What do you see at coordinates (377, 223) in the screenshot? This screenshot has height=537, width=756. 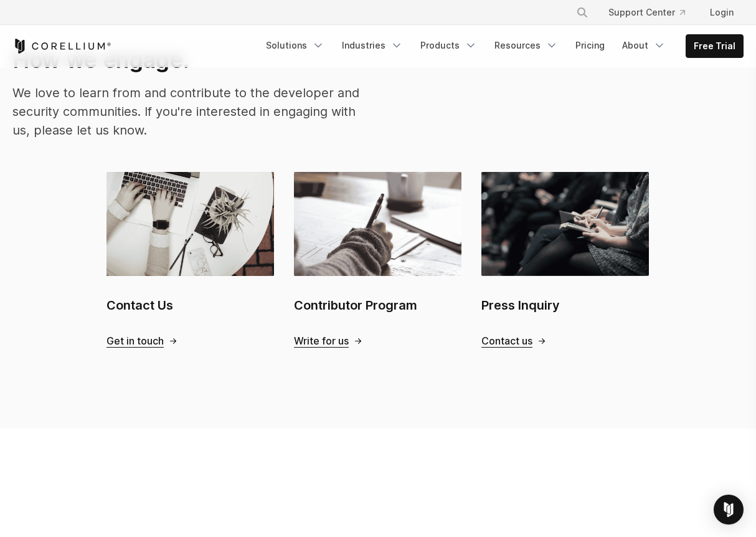 I see `img: Contributor Program` at bounding box center [377, 223].